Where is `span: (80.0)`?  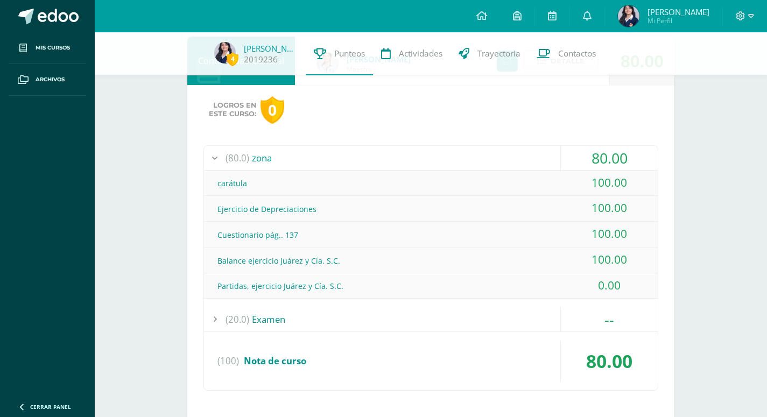
span: (80.0) is located at coordinates (237, 158).